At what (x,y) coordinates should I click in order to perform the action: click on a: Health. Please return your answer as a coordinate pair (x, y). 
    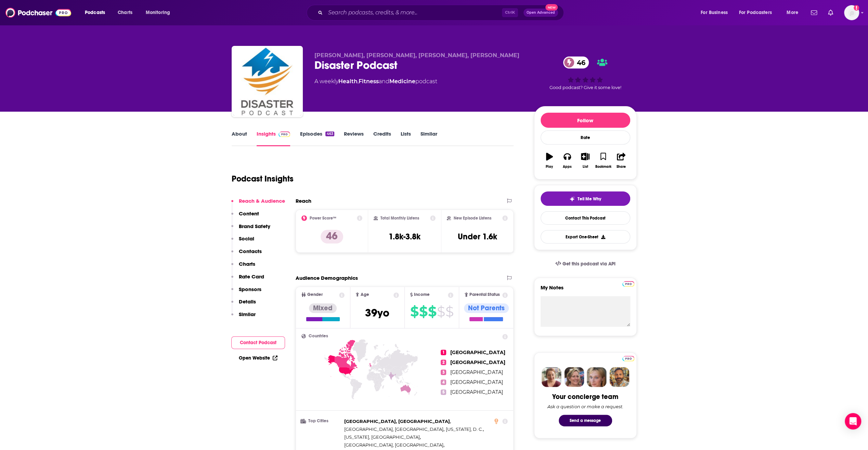
    Looking at the image, I should click on (348, 81).